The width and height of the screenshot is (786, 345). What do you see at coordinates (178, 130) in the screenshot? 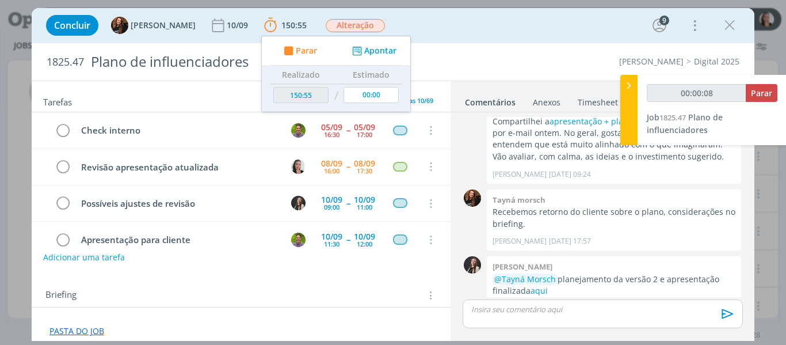
I see `div: Check interno` at bounding box center [178, 130].